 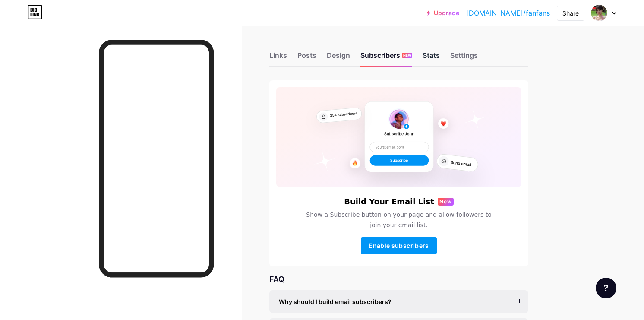 I want to click on img: fanfans, so click(x=599, y=13).